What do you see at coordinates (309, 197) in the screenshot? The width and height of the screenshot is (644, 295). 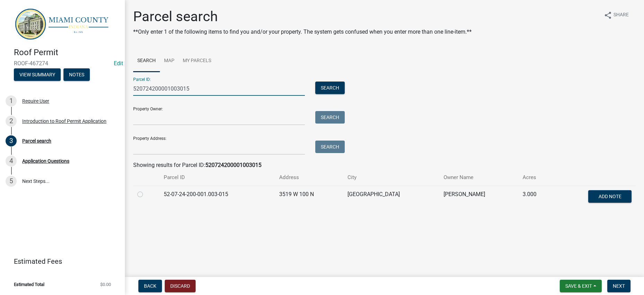 I see `td: 3519 W 100 N` at bounding box center [309, 197].